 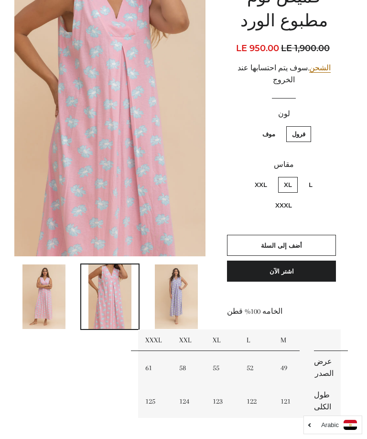 What do you see at coordinates (288, 184) in the screenshot?
I see `label: XL` at bounding box center [288, 184].